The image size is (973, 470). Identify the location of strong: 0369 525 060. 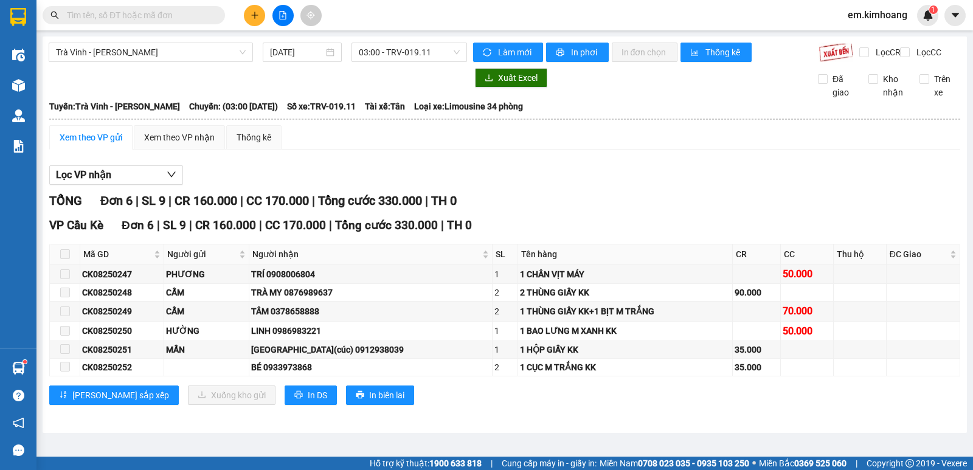
(821, 464).